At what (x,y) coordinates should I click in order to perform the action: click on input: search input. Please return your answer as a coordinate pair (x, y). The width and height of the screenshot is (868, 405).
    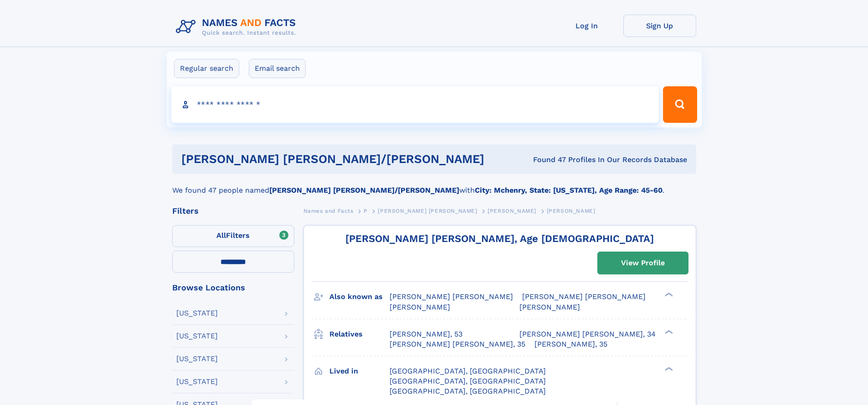
    Looking at the image, I should click on (415, 104).